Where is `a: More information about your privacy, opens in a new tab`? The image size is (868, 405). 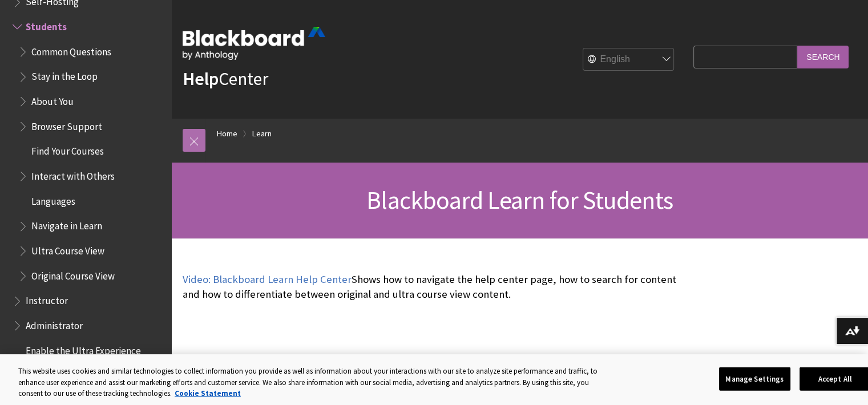 a: More information about your privacy, opens in a new tab is located at coordinates (208, 393).